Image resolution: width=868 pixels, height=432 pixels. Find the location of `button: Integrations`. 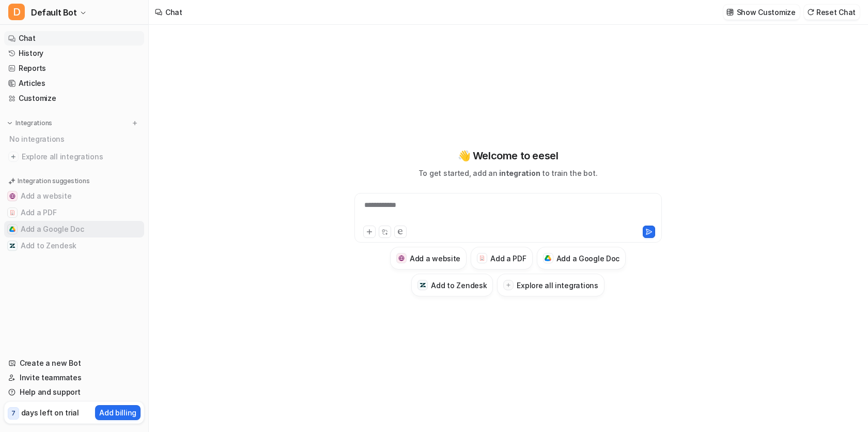

button: Integrations is located at coordinates (29, 123).